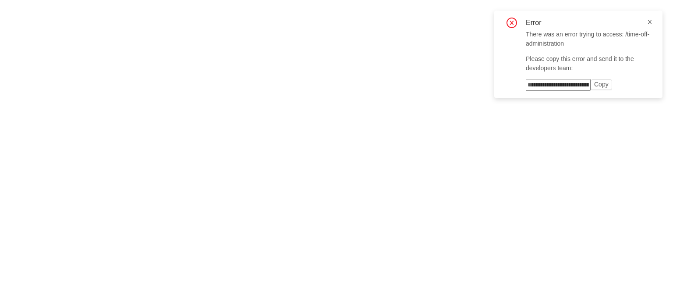 This screenshot has height=305, width=673. Describe the element at coordinates (601, 85) in the screenshot. I see `button: Copy` at that location.